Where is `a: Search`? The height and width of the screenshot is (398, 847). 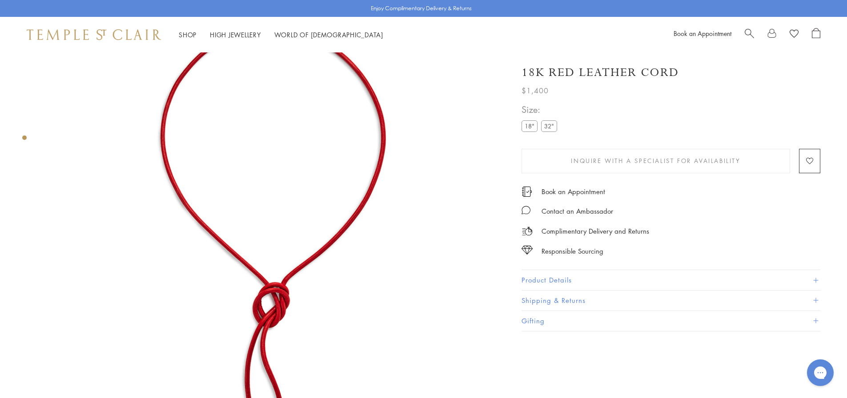 a: Search is located at coordinates (749, 35).